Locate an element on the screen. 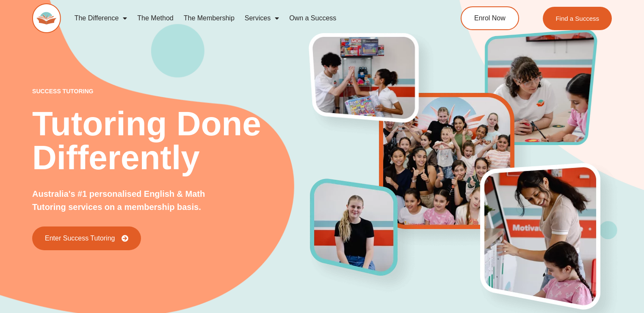 The width and height of the screenshot is (644, 313). span: Enter Success Tutoring is located at coordinates (80, 238).